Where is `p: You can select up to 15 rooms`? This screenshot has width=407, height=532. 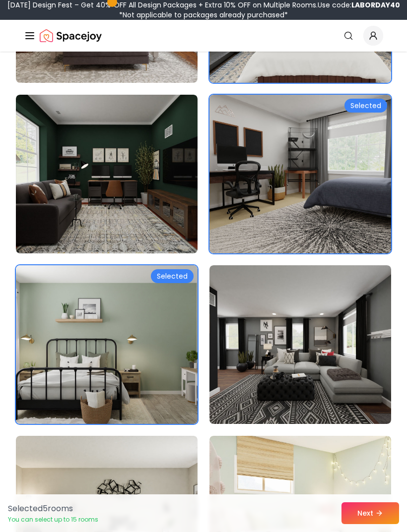 p: You can select up to 15 rooms is located at coordinates (53, 520).